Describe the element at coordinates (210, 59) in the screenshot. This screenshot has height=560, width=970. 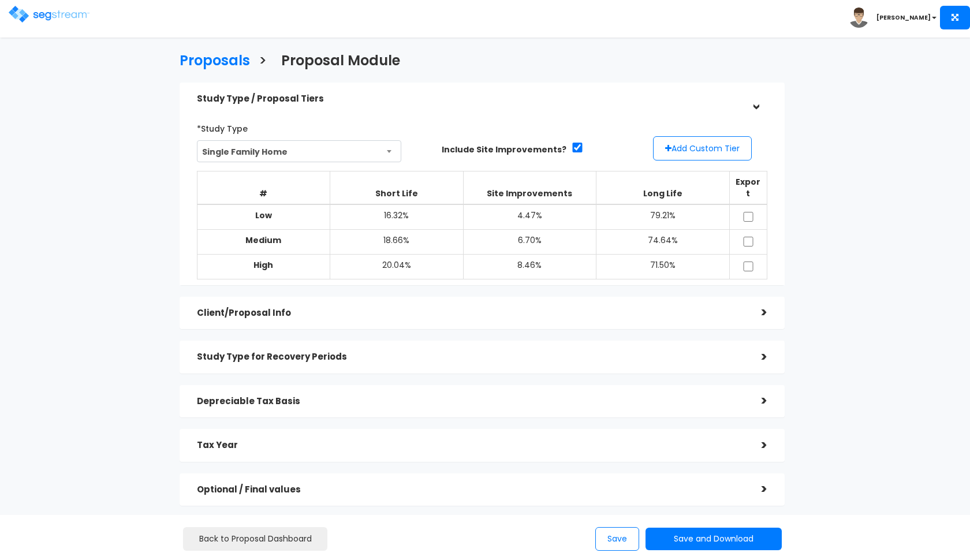
I see `a: Proposals` at that location.